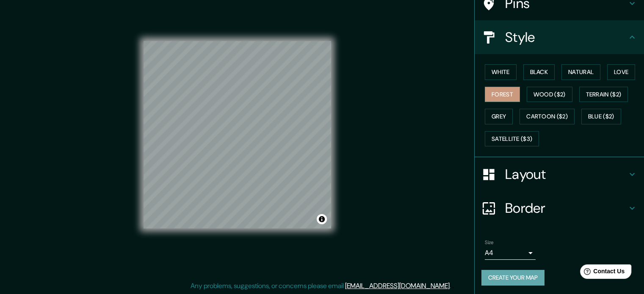 The height and width of the screenshot is (294, 644). What do you see at coordinates (321, 219) in the screenshot?
I see `button: Toggle attribution` at bounding box center [321, 219].